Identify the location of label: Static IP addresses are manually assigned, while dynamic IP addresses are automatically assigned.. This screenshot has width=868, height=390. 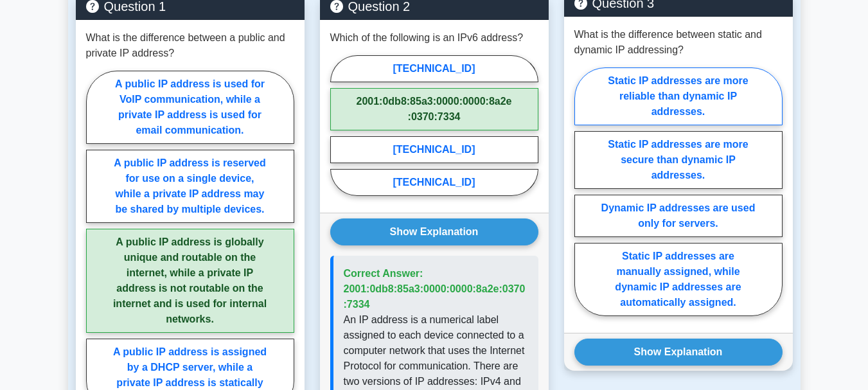
(679, 279).